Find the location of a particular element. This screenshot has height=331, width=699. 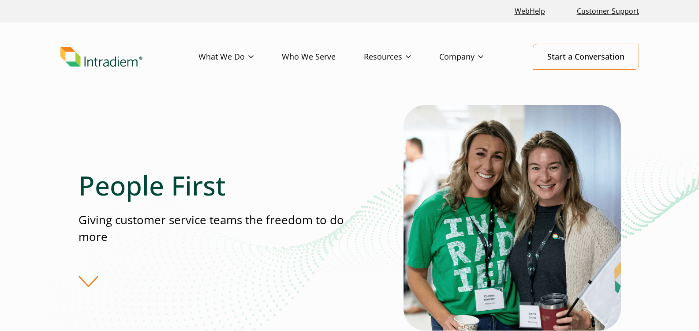

a: Link opens in a new window is located at coordinates (529, 11).